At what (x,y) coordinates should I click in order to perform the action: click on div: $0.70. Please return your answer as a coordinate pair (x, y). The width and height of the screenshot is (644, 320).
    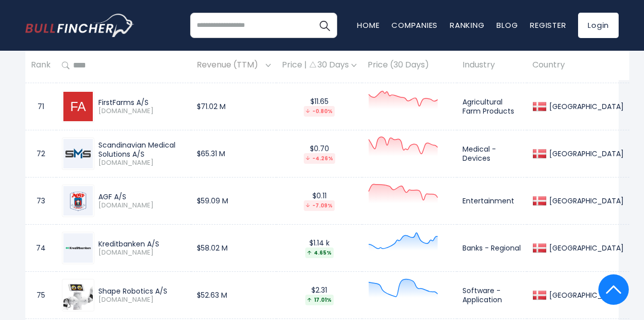
    Looking at the image, I should click on (319, 154).